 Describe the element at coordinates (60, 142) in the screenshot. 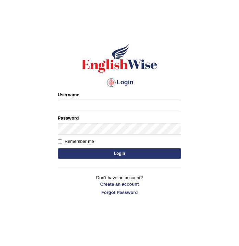

I see `input: Remember me` at that location.